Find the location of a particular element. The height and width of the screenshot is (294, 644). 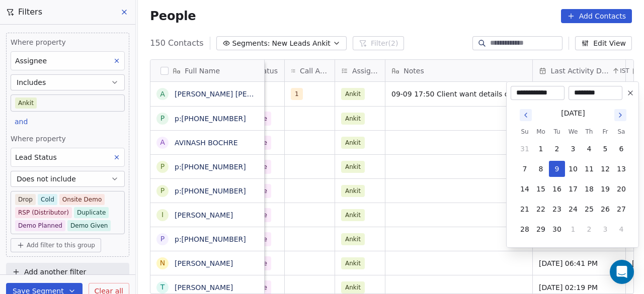

button: 31 is located at coordinates (525, 149).